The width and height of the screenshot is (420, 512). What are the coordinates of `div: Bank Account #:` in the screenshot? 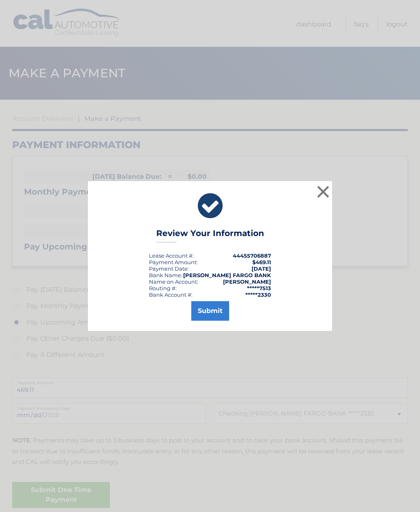 It's located at (170, 295).